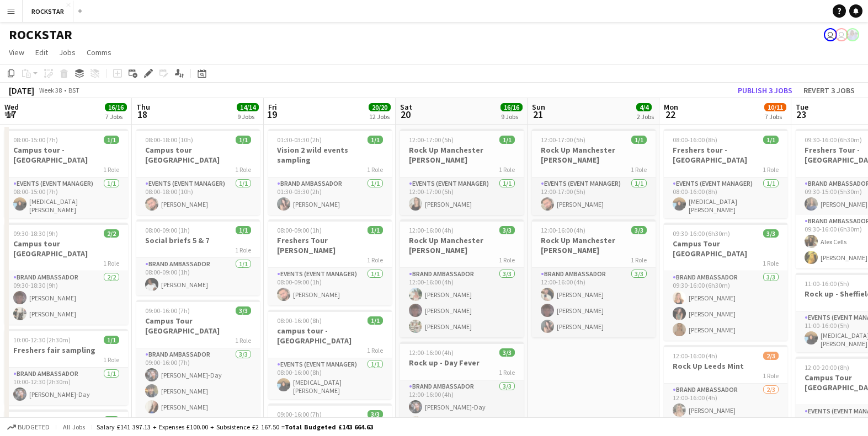  Describe the element at coordinates (16, 53) in the screenshot. I see `a: View` at that location.